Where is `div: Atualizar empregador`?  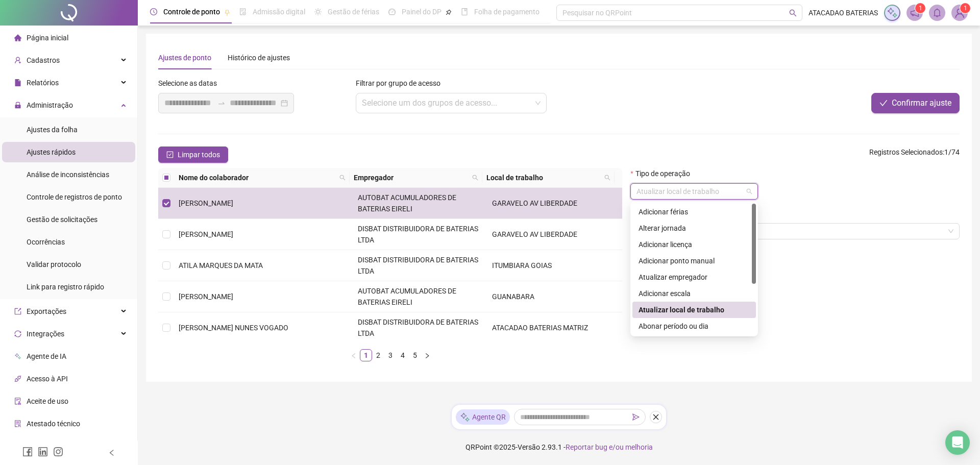 div: Atualizar empregador is located at coordinates (694, 277).